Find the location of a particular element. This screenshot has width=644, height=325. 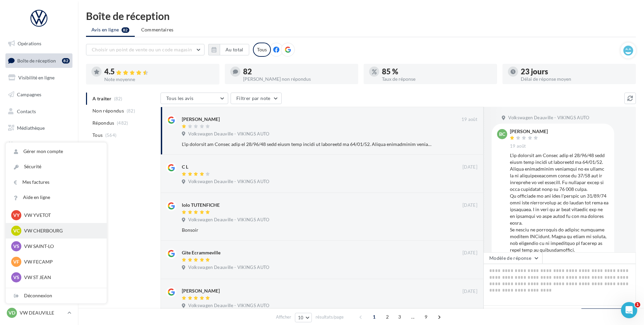

a: Campagnes is located at coordinates (39, 95).